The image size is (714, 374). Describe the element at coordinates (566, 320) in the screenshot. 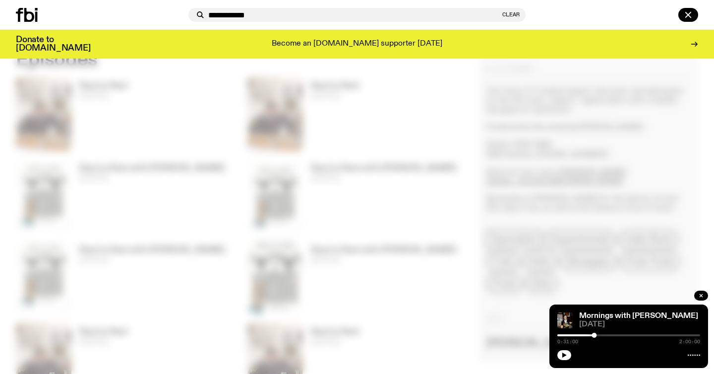

I see `a: Sam blankly stares at the camera, brightly lit by a camera flash wearing a hat collared shirt and...` at that location.